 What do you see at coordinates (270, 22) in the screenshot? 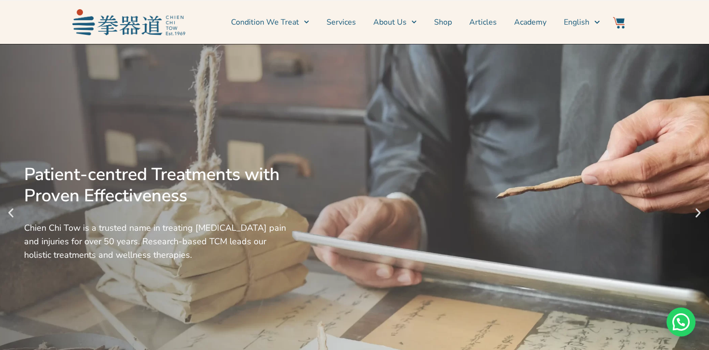
I see `a: Condition We Treat` at bounding box center [270, 22].